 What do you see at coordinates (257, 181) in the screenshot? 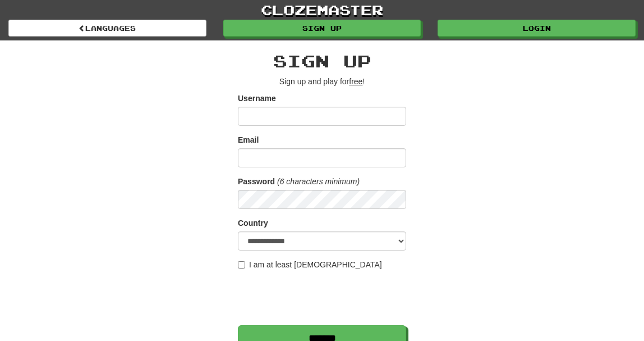
I see `label: Password` at bounding box center [257, 181].